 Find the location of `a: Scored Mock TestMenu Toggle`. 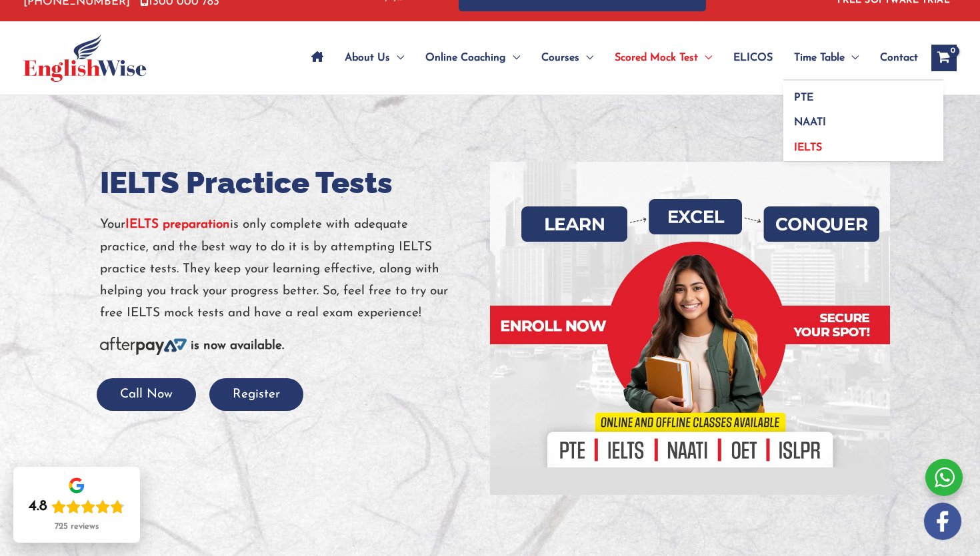

a: Scored Mock TestMenu Toggle is located at coordinates (663, 58).